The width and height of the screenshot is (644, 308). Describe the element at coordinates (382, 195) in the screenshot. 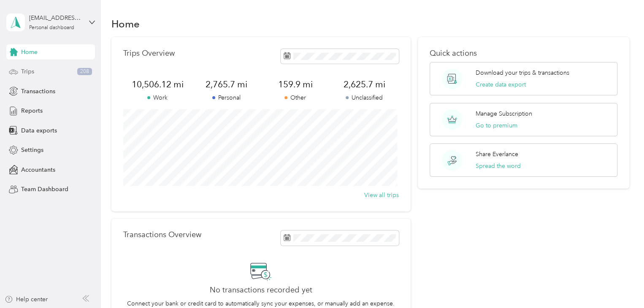

I see `button: View all trips` at that location.